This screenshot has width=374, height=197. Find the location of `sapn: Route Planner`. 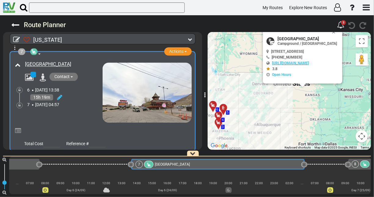

sapn: Route Planner is located at coordinates (45, 25).